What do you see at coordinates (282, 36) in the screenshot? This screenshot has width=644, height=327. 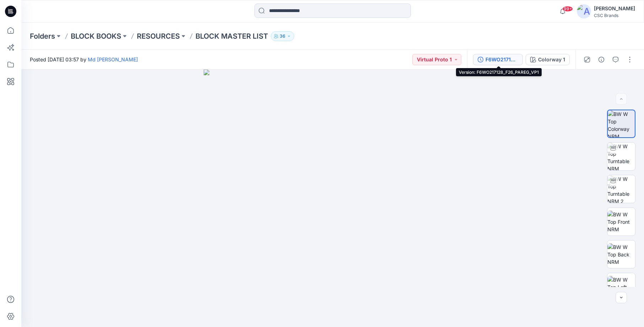 I see `p: 36` at bounding box center [282, 36].